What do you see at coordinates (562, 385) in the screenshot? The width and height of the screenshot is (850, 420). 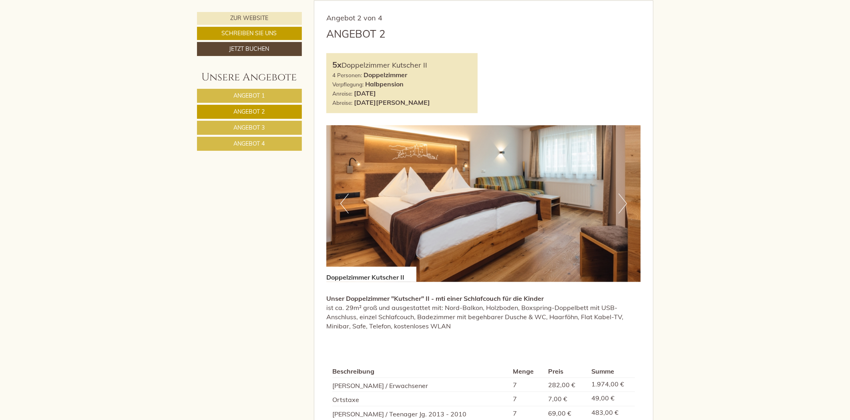 I see `span: 282,00 €` at bounding box center [562, 385].